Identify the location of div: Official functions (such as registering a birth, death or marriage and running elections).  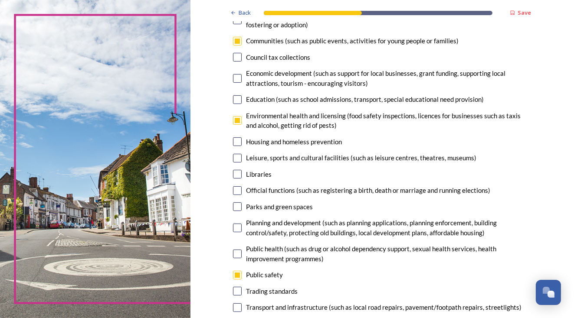
(368, 190).